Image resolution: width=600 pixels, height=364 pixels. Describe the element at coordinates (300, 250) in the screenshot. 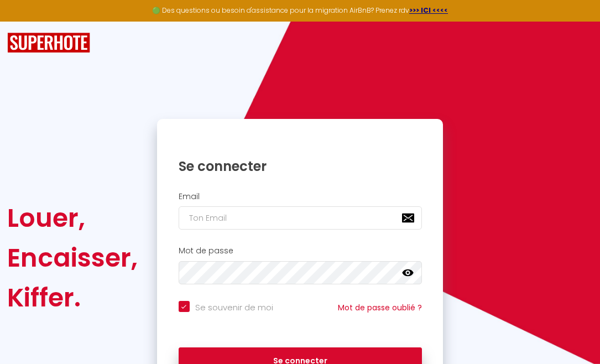

I see `h2: Mot de passe` at that location.